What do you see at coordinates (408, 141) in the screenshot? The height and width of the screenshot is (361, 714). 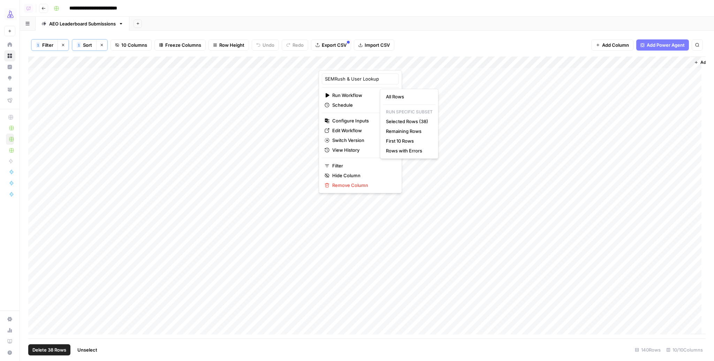 I see `span: First 10 Rows` at bounding box center [408, 141].